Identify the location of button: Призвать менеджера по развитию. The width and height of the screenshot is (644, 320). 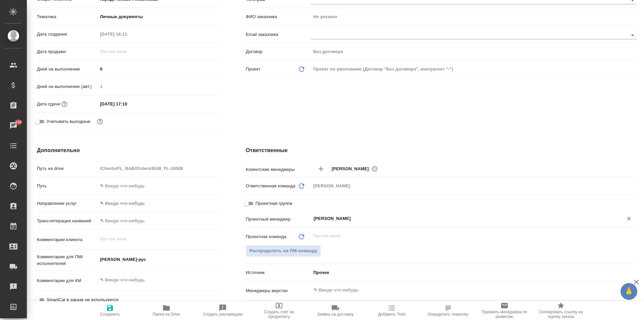
(505, 311).